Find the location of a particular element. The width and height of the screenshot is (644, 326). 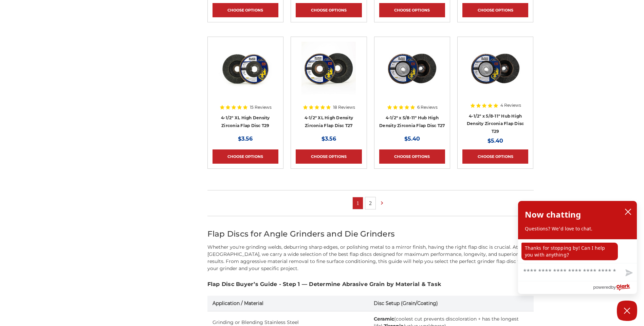

button: Close Chatbox is located at coordinates (627, 311).